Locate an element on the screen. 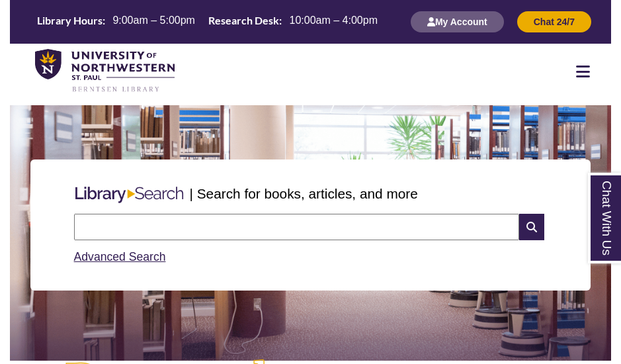 Image resolution: width=621 pixels, height=364 pixels. i: Search is located at coordinates (532, 227).